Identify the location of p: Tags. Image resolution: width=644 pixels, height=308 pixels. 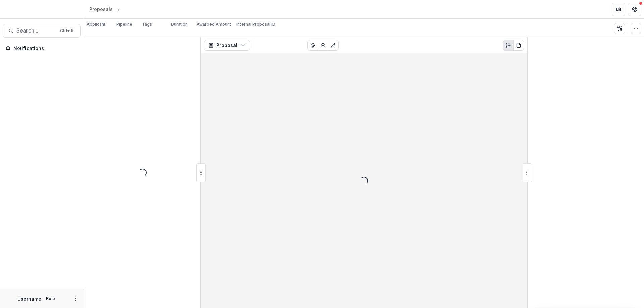
(147, 24).